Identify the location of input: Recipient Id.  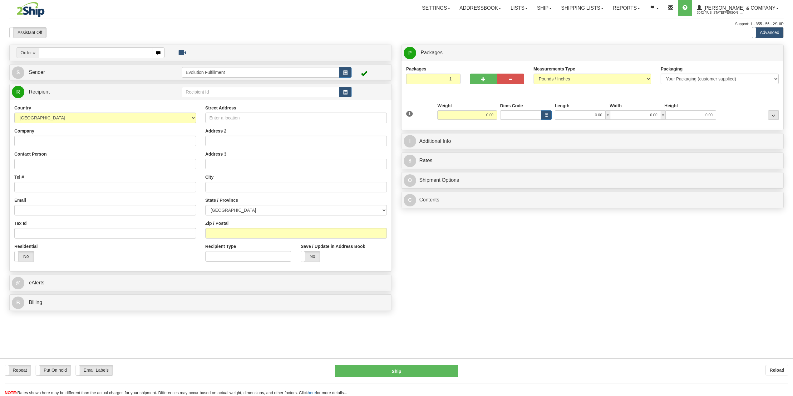
(260, 92).